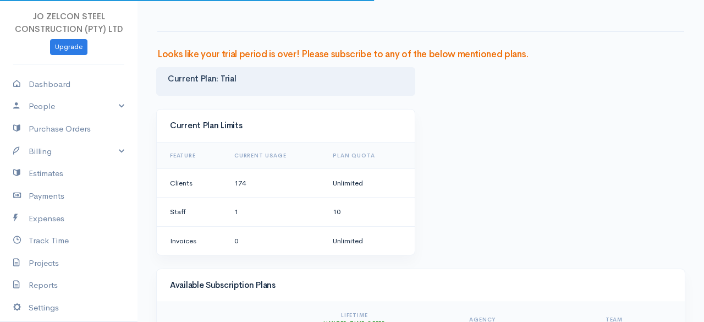  I want to click on td: 0, so click(275, 240).